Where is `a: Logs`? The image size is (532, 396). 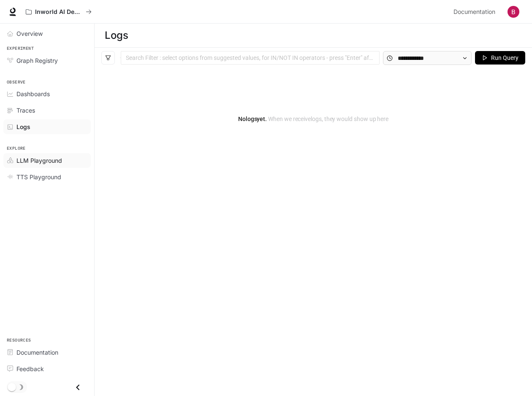 a: Logs is located at coordinates (47, 126).